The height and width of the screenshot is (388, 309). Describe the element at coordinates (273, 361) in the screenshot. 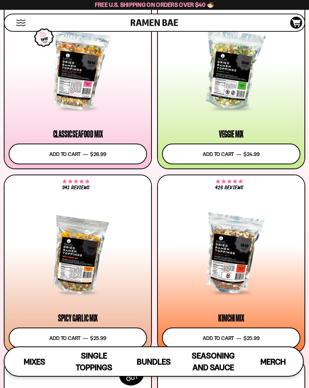

I see `span: Merch` at that location.